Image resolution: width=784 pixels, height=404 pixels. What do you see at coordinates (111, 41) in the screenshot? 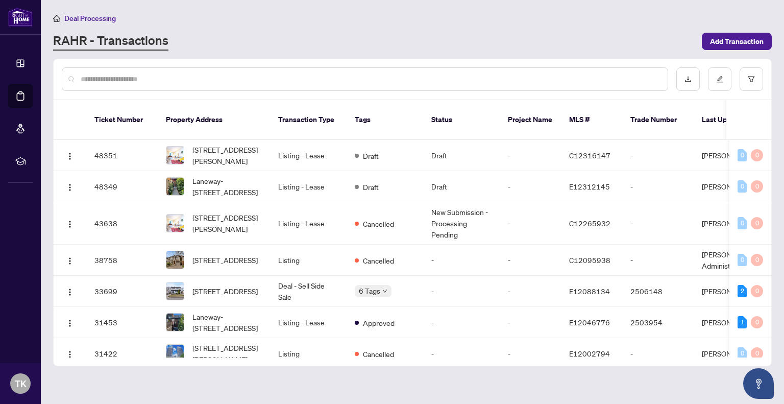
I see `a: RAHR - Transactions` at bounding box center [111, 41].